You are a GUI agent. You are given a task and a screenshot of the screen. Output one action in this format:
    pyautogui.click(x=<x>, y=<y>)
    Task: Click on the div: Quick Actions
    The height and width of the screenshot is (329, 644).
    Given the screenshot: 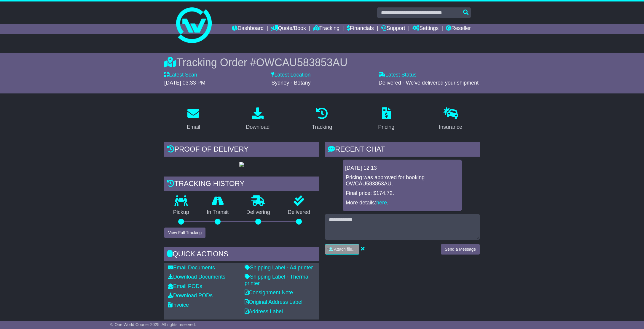 What is the action you would take?
    pyautogui.click(x=242, y=255)
    